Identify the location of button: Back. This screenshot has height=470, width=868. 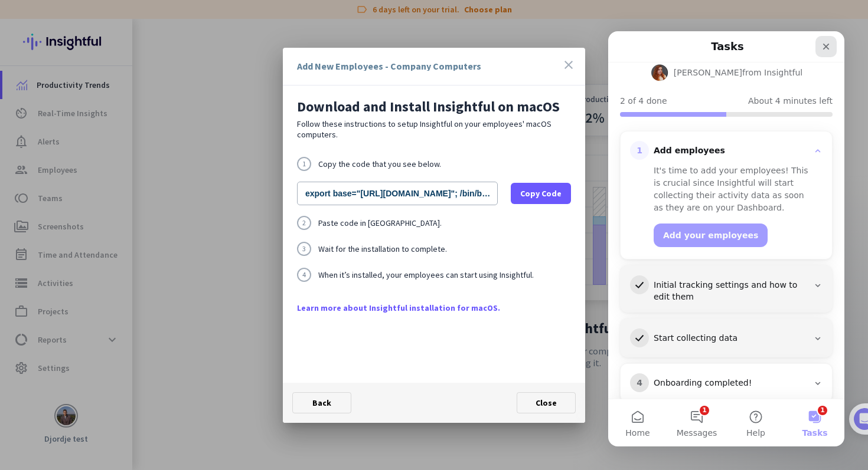
(322, 403).